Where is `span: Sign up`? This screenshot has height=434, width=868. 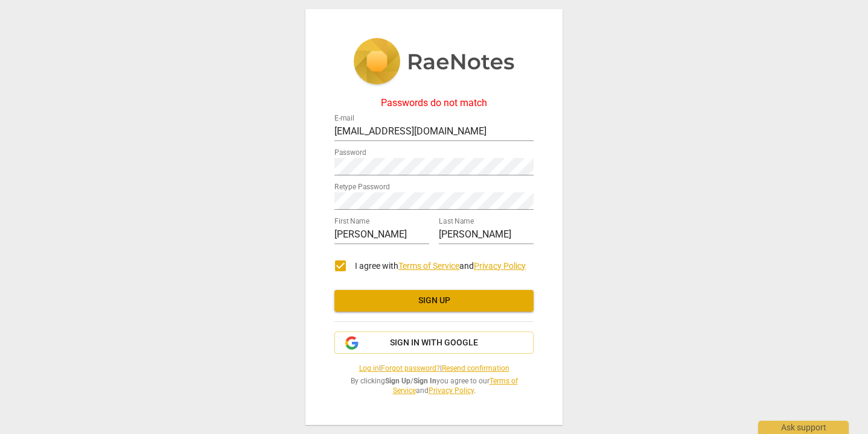 span: Sign up is located at coordinates (434, 301).